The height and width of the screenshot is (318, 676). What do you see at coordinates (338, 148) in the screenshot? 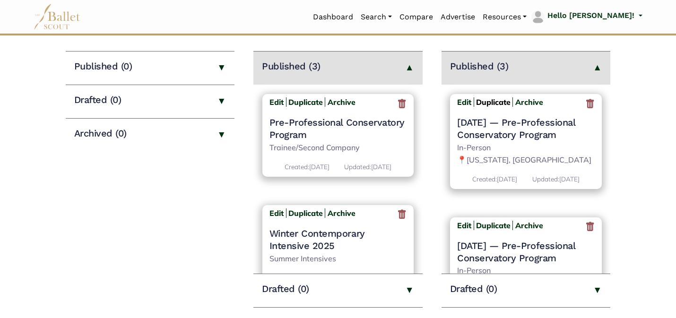
I see `p: Trainee/Second Company` at bounding box center [338, 148].